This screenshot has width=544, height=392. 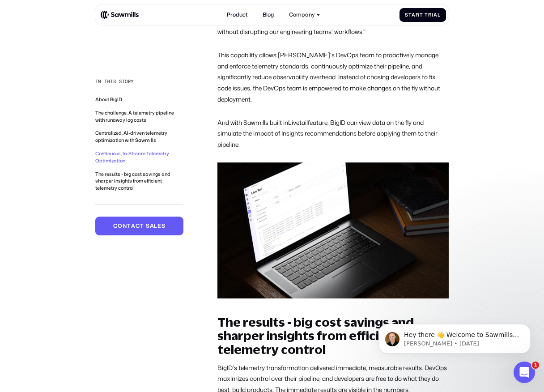 I want to click on span: S, so click(x=406, y=14).